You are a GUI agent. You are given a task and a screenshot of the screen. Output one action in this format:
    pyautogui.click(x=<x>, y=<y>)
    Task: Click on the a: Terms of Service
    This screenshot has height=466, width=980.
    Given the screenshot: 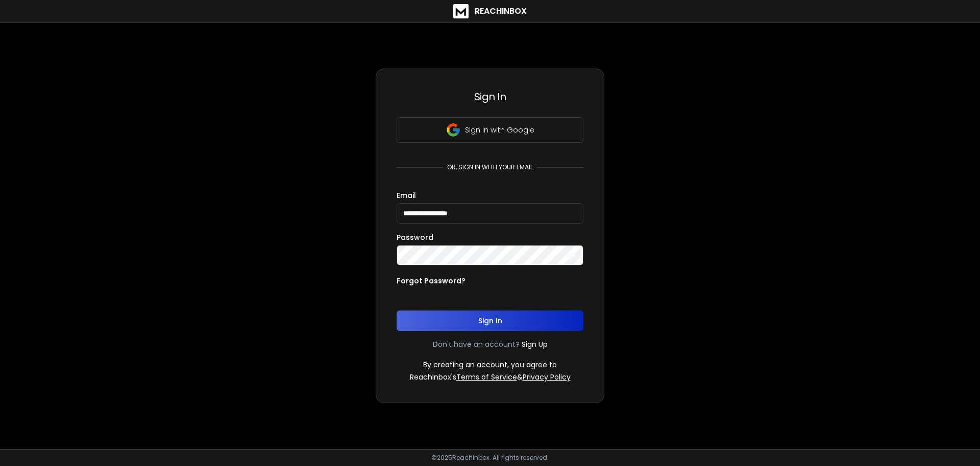 What is the action you would take?
    pyautogui.click(x=486, y=376)
    